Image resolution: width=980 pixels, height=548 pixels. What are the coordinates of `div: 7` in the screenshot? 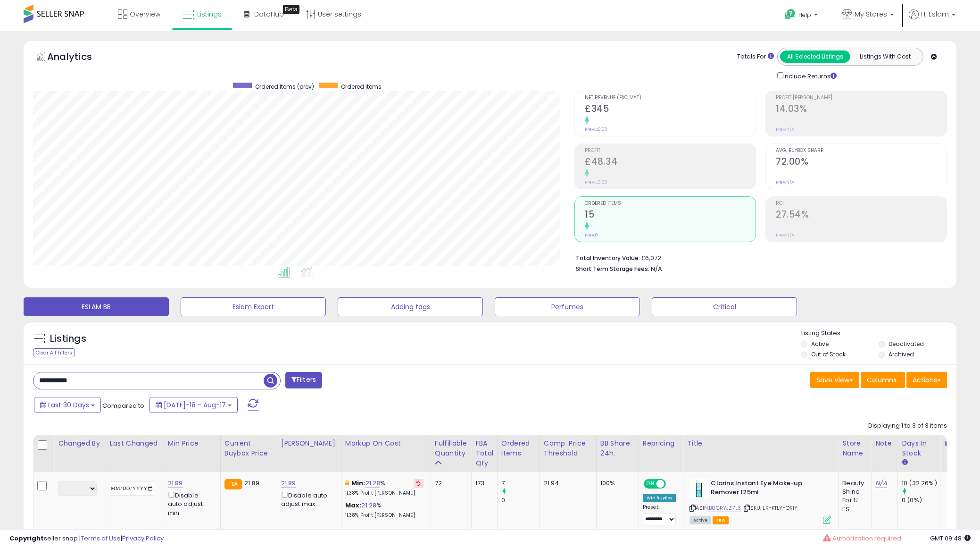 It's located at (520, 483).